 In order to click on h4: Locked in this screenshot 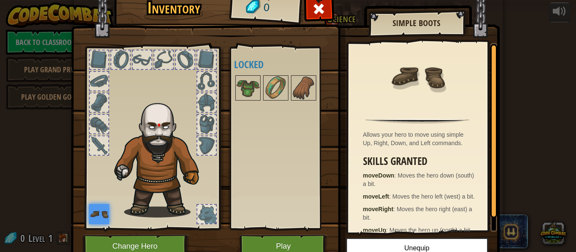, I will do `click(284, 64)`.